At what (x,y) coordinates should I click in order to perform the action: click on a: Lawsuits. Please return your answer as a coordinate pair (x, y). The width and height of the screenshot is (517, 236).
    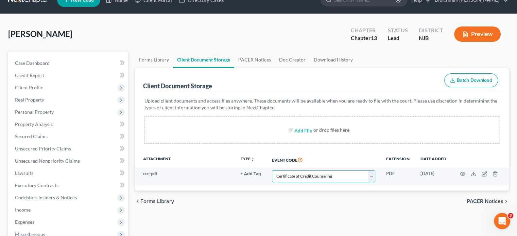
    Looking at the image, I should click on (69, 173).